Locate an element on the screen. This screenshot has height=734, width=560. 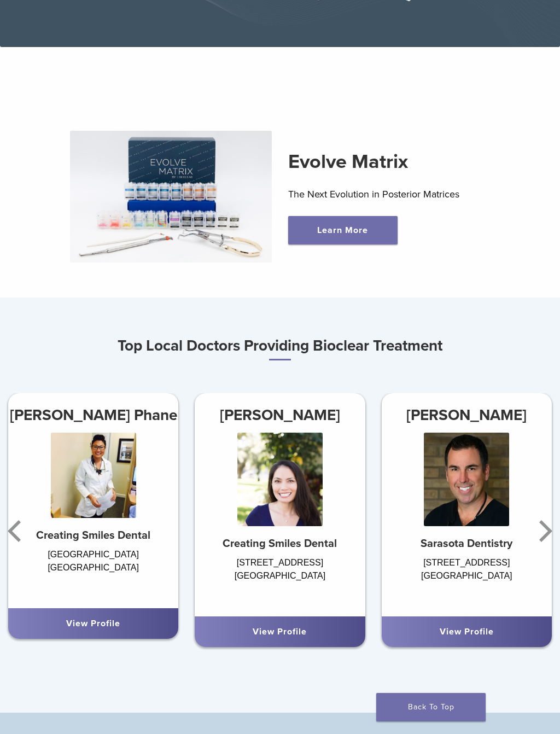
button: Next is located at coordinates (544, 531).